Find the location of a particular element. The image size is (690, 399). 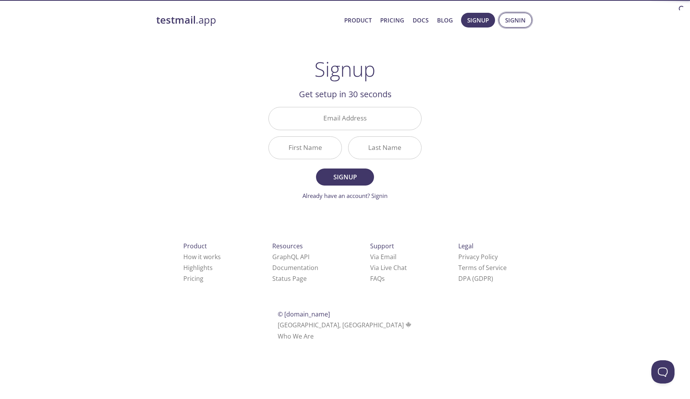

span: Signin is located at coordinates (515, 20).